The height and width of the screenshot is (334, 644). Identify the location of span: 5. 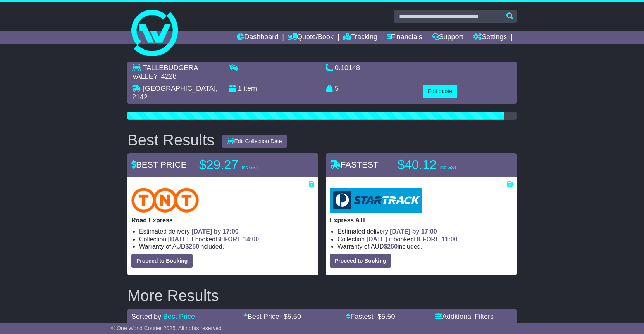
(337, 89).